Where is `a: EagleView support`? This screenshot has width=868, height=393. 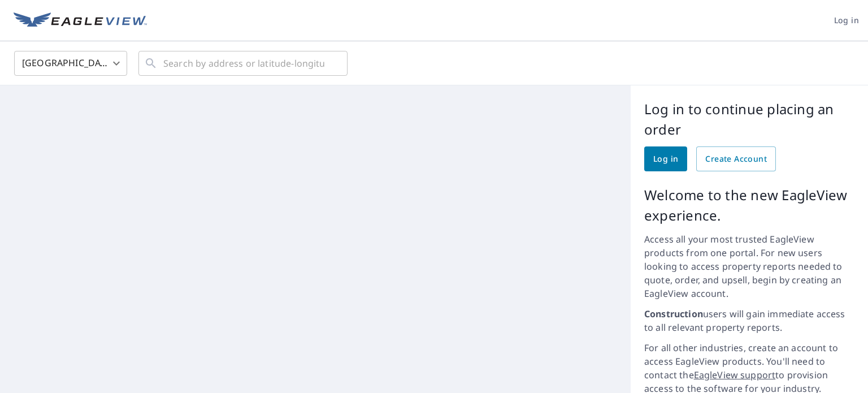 a: EagleView support is located at coordinates (735, 375).